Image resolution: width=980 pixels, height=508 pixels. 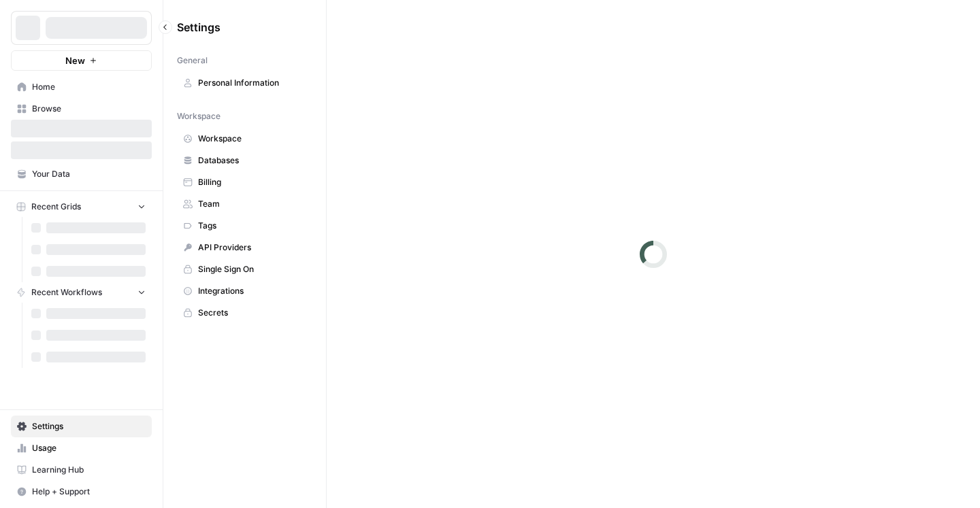 I want to click on span: Learning Hub, so click(x=89, y=470).